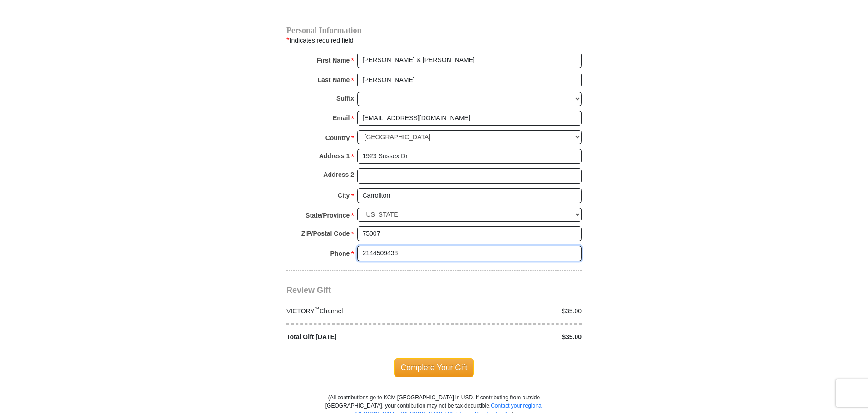 The width and height of the screenshot is (868, 413). I want to click on div: VICTORY Channel, so click(358, 310).